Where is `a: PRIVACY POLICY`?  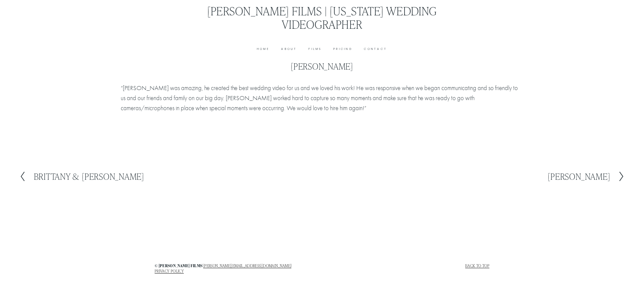
a: PRIVACY POLICY is located at coordinates (169, 271).